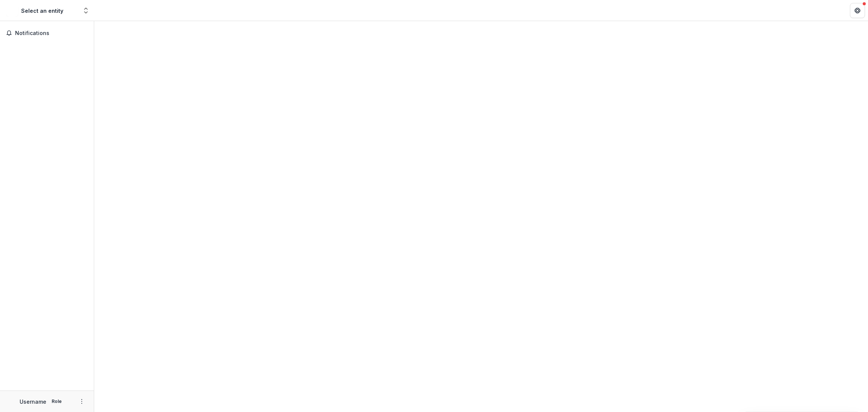 The height and width of the screenshot is (412, 868). What do you see at coordinates (33, 402) in the screenshot?
I see `p: Username` at bounding box center [33, 402].